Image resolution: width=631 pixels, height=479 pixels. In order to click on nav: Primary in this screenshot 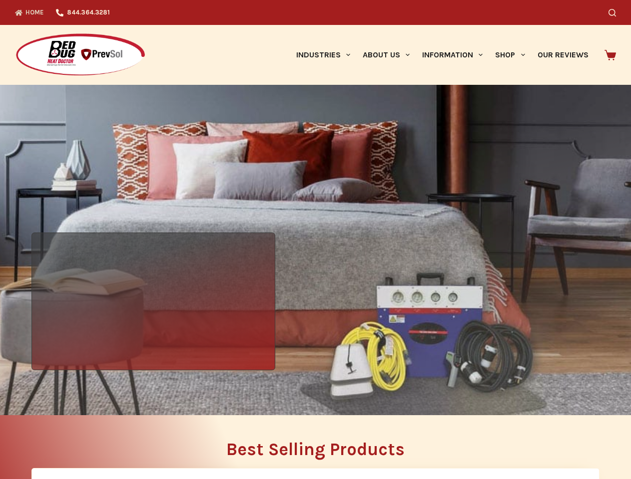, I will do `click(442, 55)`.